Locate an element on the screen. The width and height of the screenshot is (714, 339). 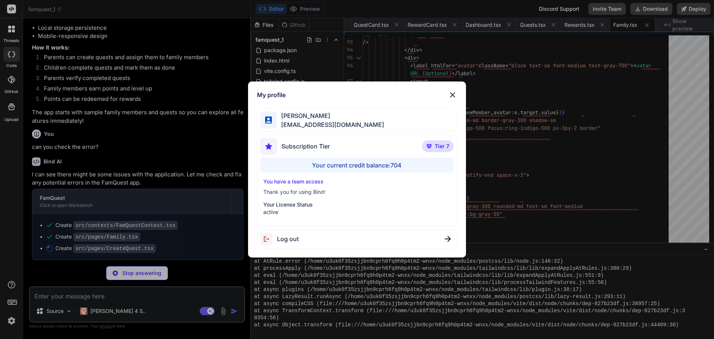
h1: My profile is located at coordinates (271, 95).